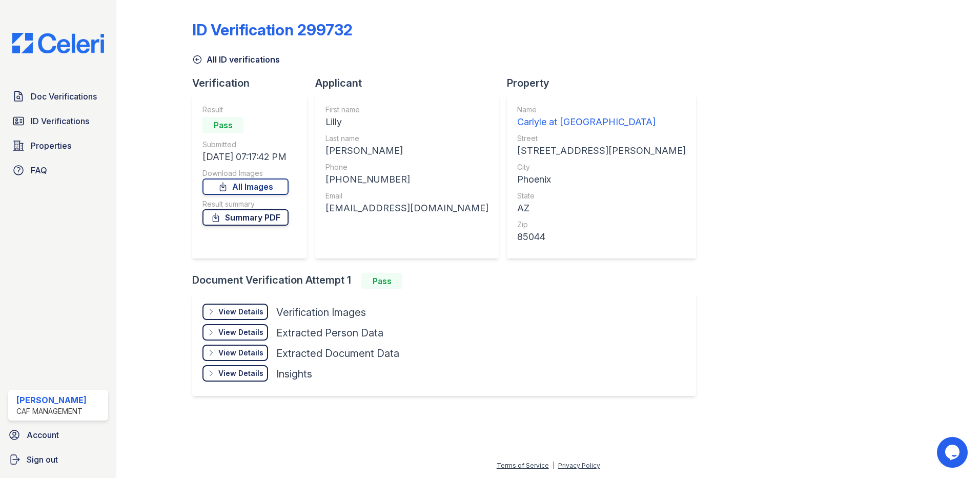 Image resolution: width=980 pixels, height=478 pixels. Describe the element at coordinates (58, 97) in the screenshot. I see `a: Doc Verifications` at that location.